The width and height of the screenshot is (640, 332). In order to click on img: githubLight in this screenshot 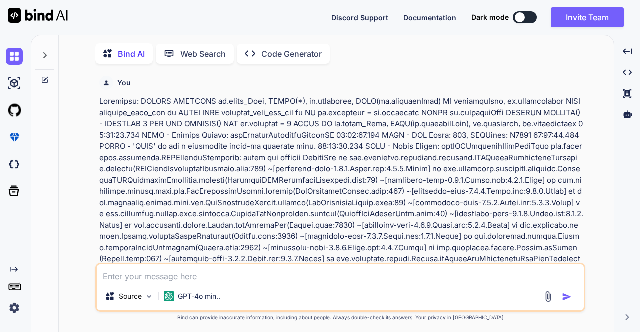, I will do `click(14, 110)`.